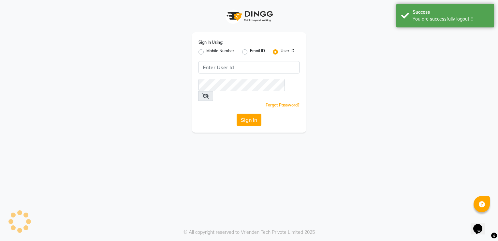  Describe the element at coordinates (257, 52) in the screenshot. I see `label: Email ID` at that location.